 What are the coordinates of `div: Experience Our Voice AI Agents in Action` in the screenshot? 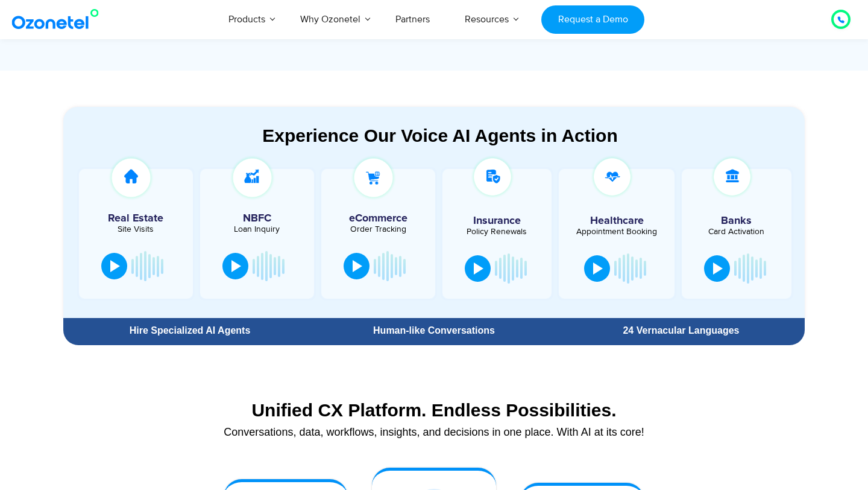 It's located at (440, 135).